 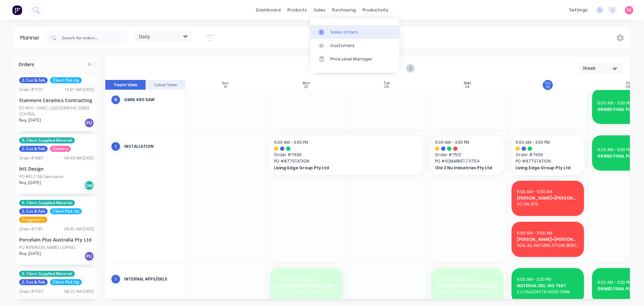 What do you see at coordinates (166, 85) in the screenshot?
I see `button: Label View` at bounding box center [166, 85].